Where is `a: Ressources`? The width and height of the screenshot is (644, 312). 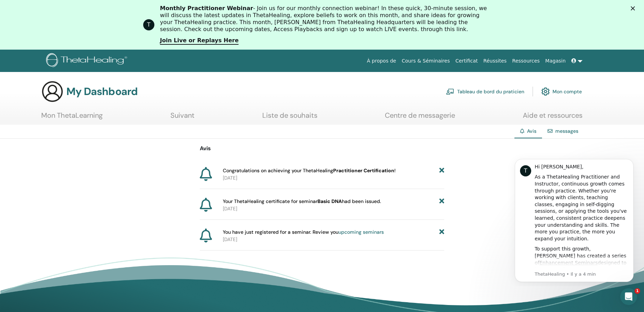
a: Ressources is located at coordinates (526, 61).